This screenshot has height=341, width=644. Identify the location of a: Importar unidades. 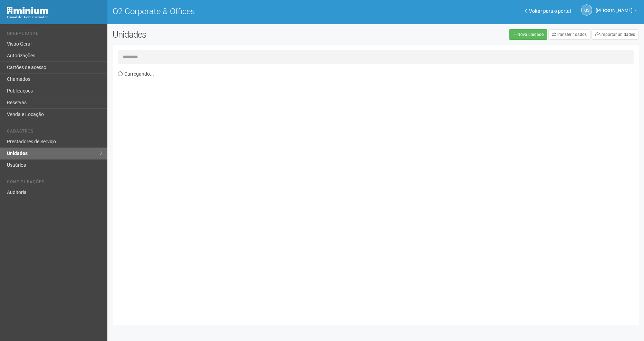
(615, 35).